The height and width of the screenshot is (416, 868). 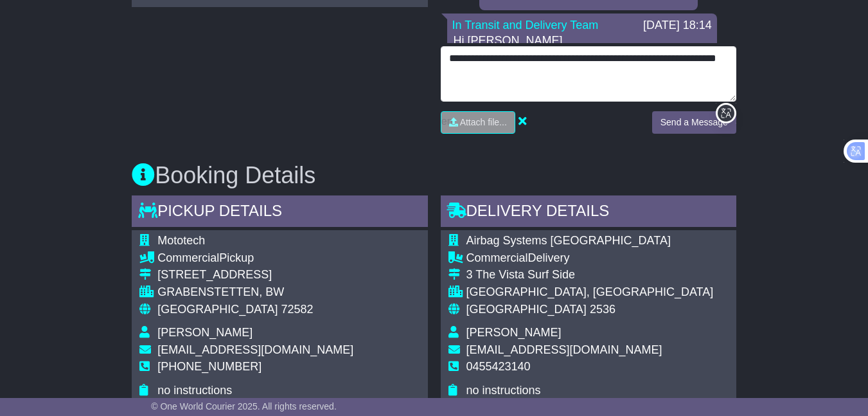 I want to click on span: © One World Courier 2025. All rights reserved., so click(x=243, y=406).